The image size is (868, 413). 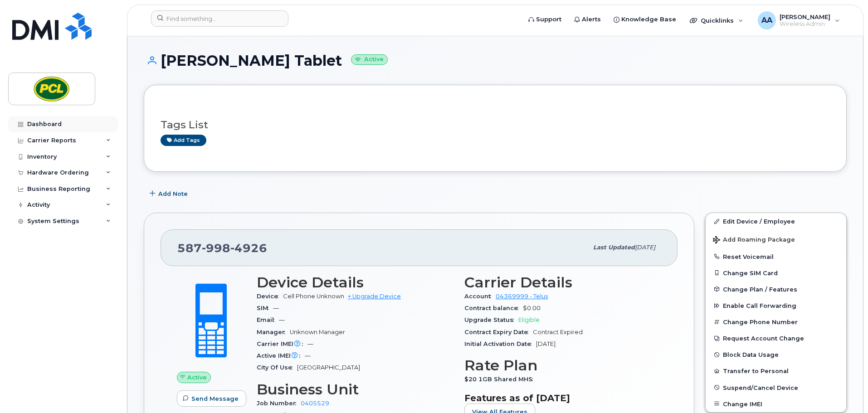 I want to click on h3: Device Details, so click(x=355, y=282).